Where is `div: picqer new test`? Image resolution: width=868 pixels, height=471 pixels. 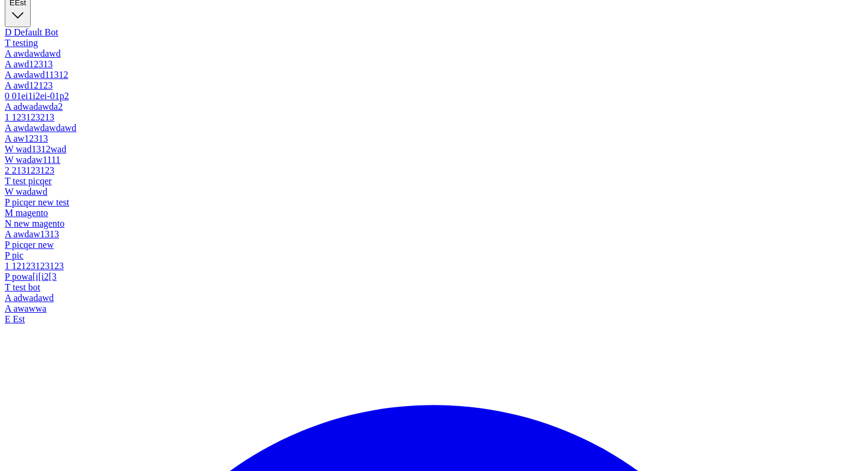
div: picqer new test is located at coordinates (434, 202).